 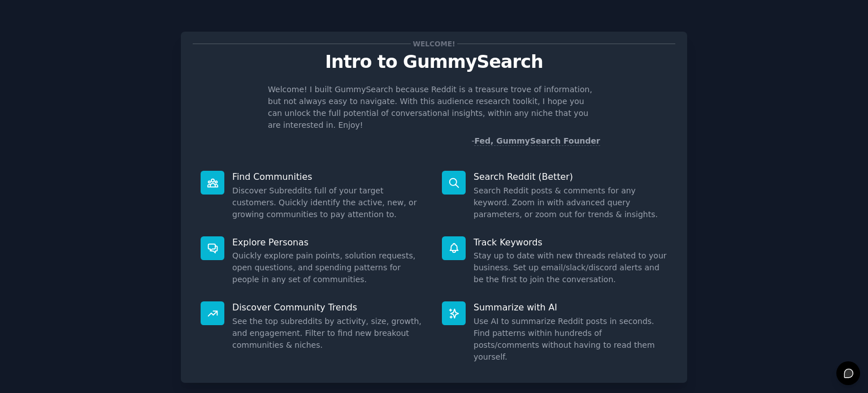 I want to click on dd: See the top subreddits by activity, size, growth, and engagement. Filter to find new breakout com..., so click(x=329, y=333).